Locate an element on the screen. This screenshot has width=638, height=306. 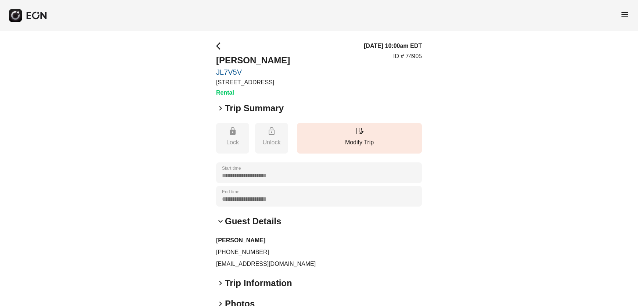
h2: Trip Summary is located at coordinates (254, 108).